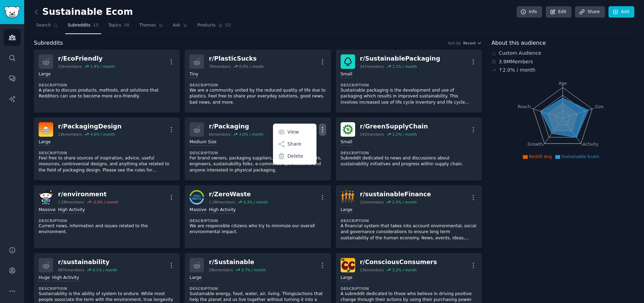  What do you see at coordinates (580, 157) in the screenshot?
I see `span: Sustainable Ecom` at bounding box center [580, 157].